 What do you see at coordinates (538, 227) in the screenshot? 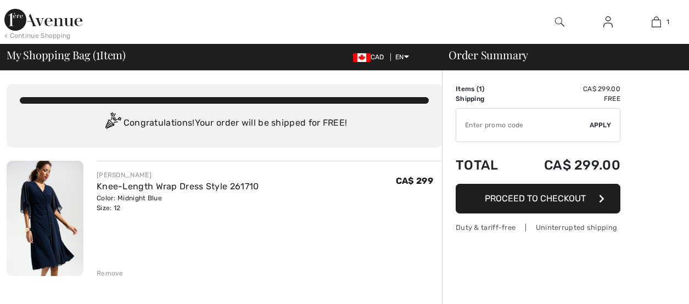
I see `div: Duty & tariff-free | Uninterrupted shipping` at bounding box center [538, 227].